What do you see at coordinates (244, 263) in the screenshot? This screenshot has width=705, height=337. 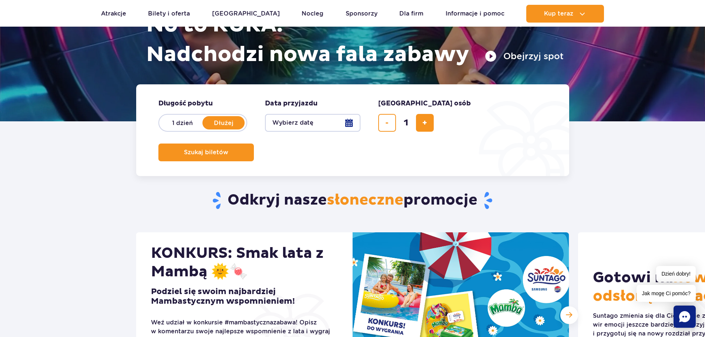 I see `h2: KONKURS: Smak lata z Mambą 🌞🍬` at bounding box center [244, 263].